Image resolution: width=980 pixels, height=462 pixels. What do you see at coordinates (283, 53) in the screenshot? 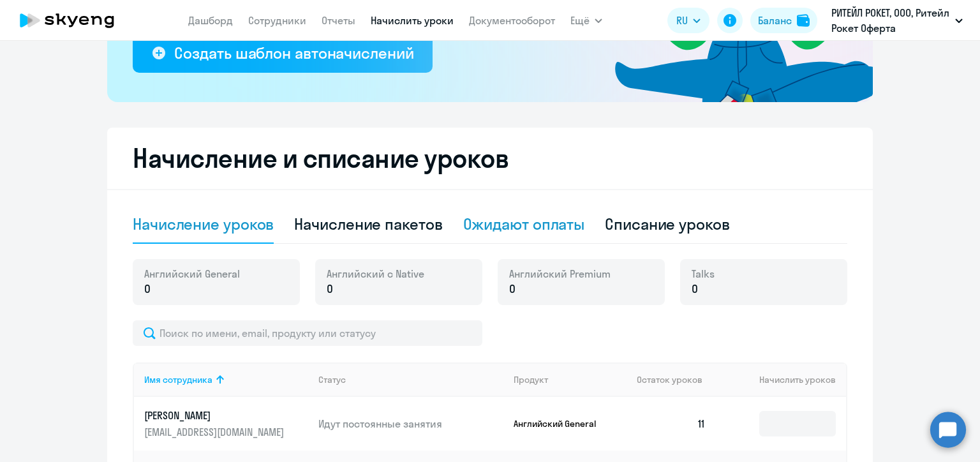
I see `button: Создать шаблон автоначислений` at bounding box center [283, 53].